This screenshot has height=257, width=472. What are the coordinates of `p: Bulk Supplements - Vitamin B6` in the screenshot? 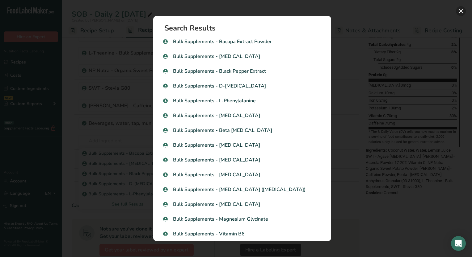 It's located at (242, 234).